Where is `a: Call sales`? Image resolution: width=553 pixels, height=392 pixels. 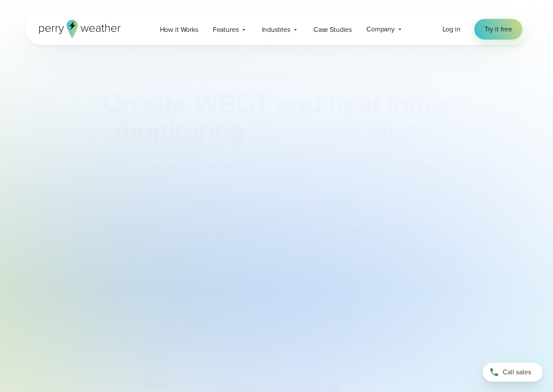 a: Call sales is located at coordinates (513, 373).